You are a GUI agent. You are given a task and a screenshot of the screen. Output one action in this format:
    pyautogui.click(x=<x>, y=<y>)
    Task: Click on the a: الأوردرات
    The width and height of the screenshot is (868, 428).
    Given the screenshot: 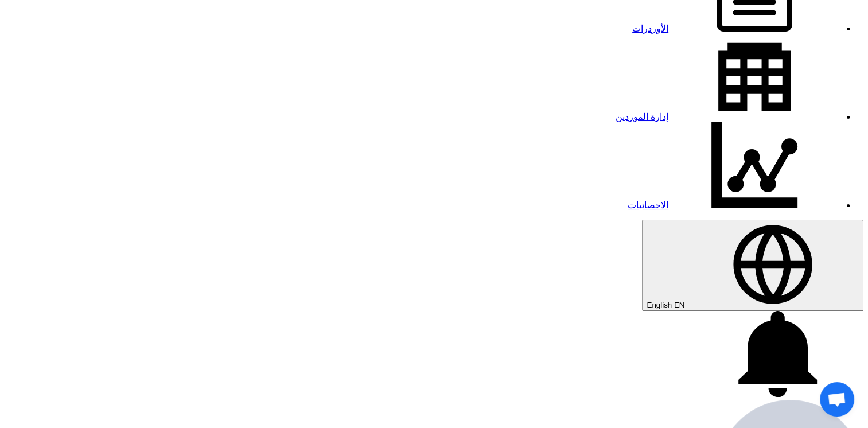 What is the action you would take?
    pyautogui.click(x=736, y=28)
    